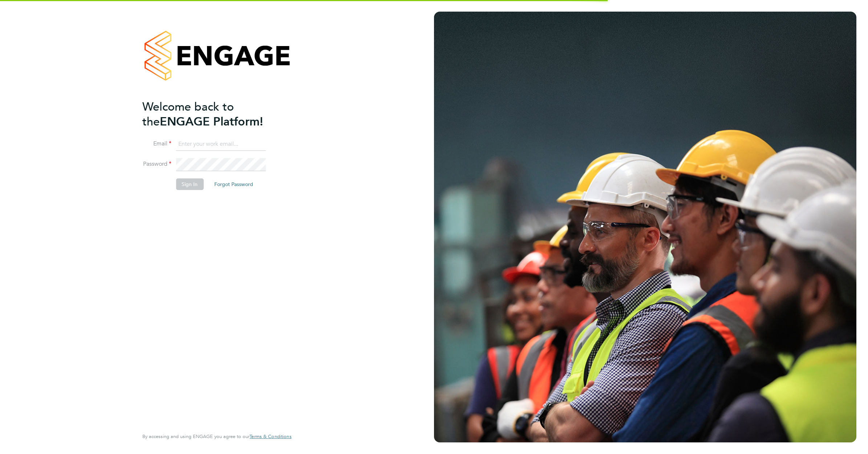 Image resolution: width=868 pixels, height=454 pixels. I want to click on a: Terms & Conditions, so click(270, 437).